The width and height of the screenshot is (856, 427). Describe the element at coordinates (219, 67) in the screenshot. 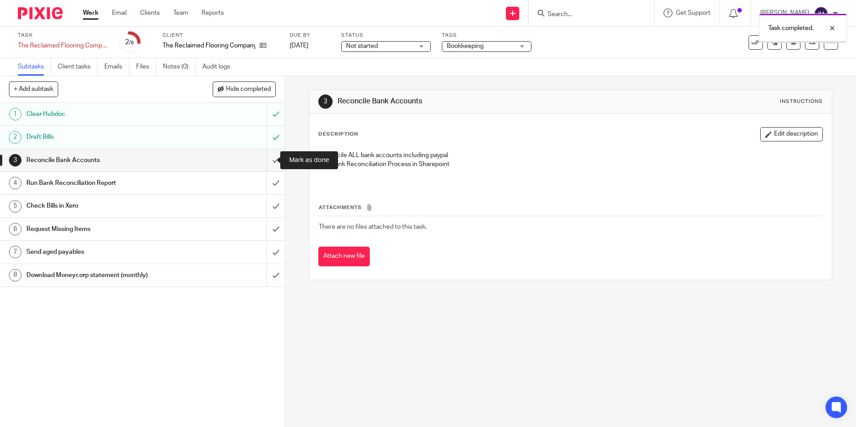

I see `a: Audit logs` at that location.